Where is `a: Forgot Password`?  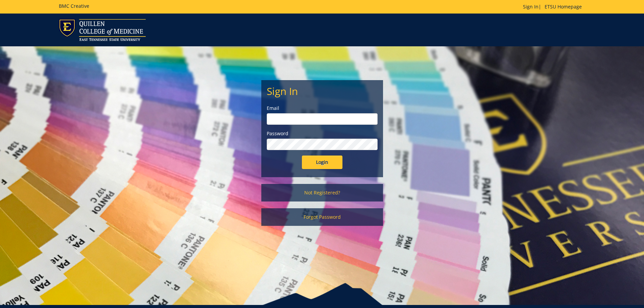 a: Forgot Password is located at coordinates (322, 217).